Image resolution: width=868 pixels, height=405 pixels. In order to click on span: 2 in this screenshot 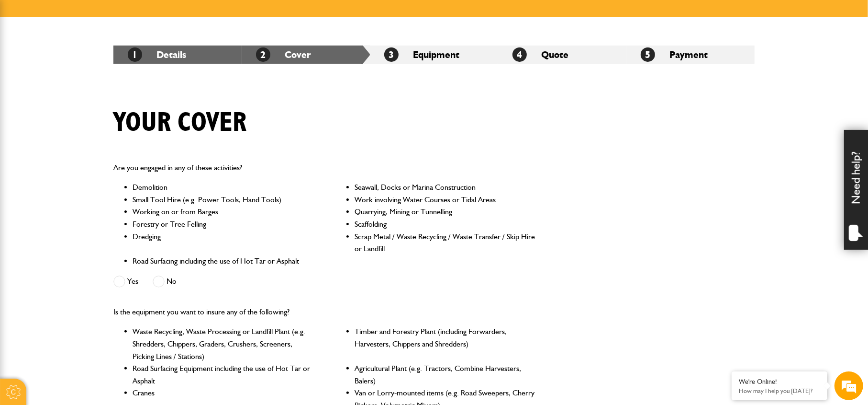, I will do `click(264, 54)`.